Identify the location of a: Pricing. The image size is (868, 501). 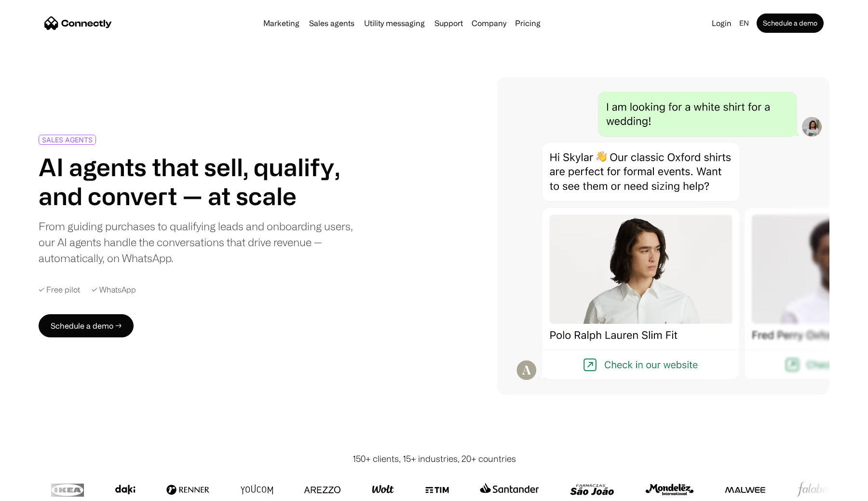
(527, 23).